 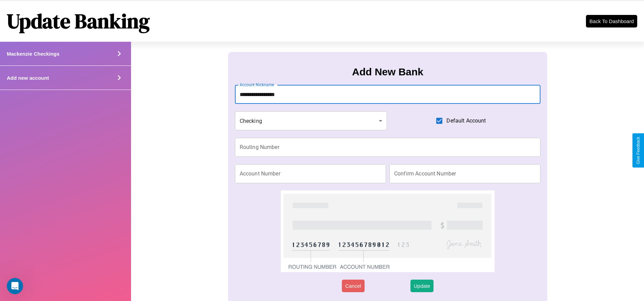 What do you see at coordinates (78, 21) in the screenshot?
I see `h1: Update Banking` at bounding box center [78, 21].